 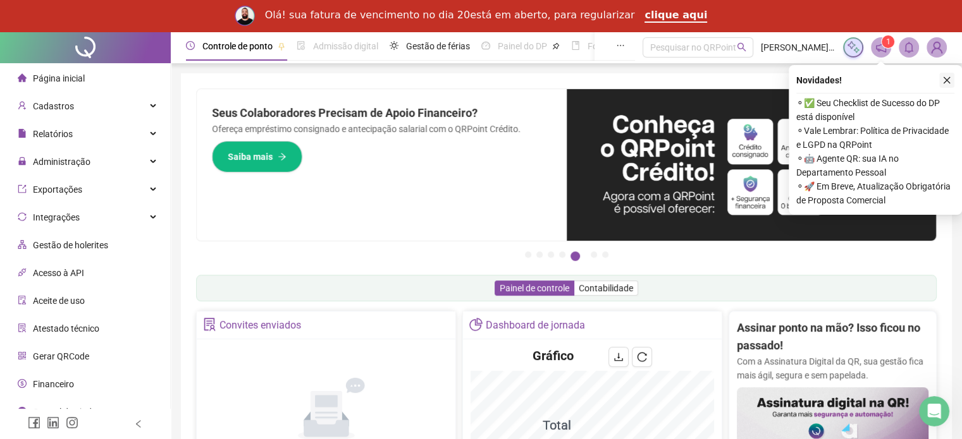 I want to click on span: 1, so click(x=888, y=42).